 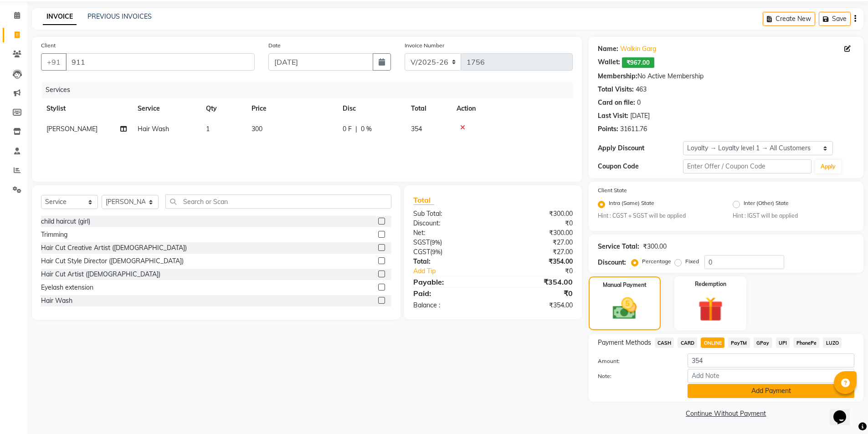 I want to click on button: Save, so click(x=834, y=18).